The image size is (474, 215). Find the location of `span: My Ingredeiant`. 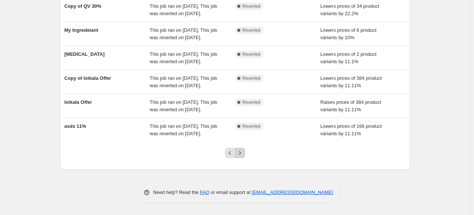

span: My Ingredeiant is located at coordinates (82, 30).